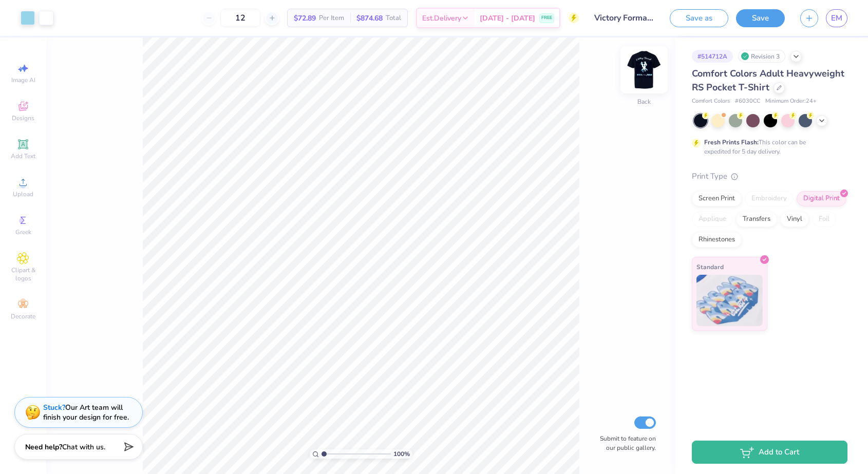  What do you see at coordinates (716, 198) in the screenshot?
I see `div: Screen Print` at bounding box center [716, 198].